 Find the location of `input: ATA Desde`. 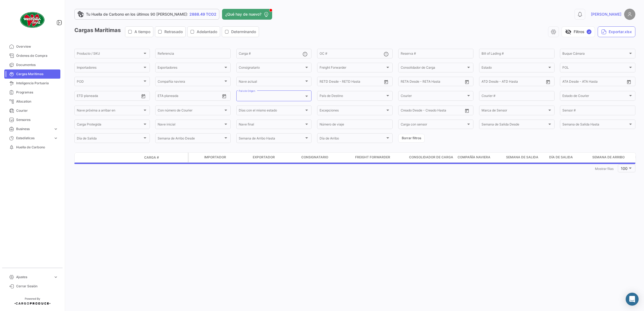

input: ATA Desde is located at coordinates (570, 82).